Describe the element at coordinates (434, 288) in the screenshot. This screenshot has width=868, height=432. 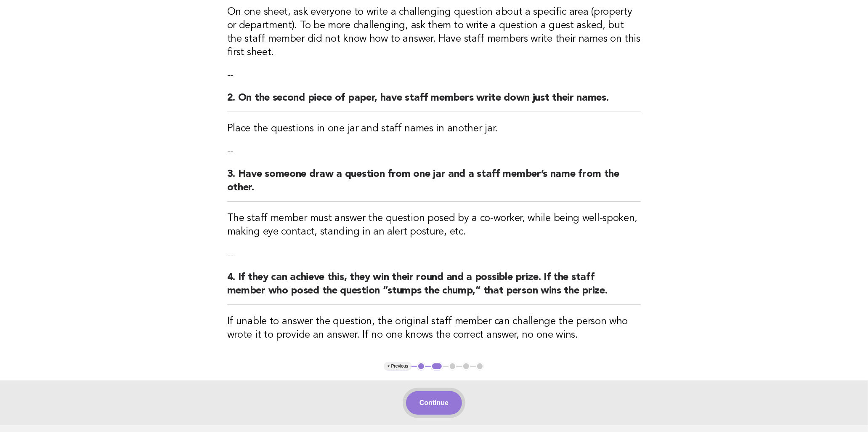
I see `h2: 4. If they can achieve this, they win their round and a possible prize. If the staff member who p...` at that location.